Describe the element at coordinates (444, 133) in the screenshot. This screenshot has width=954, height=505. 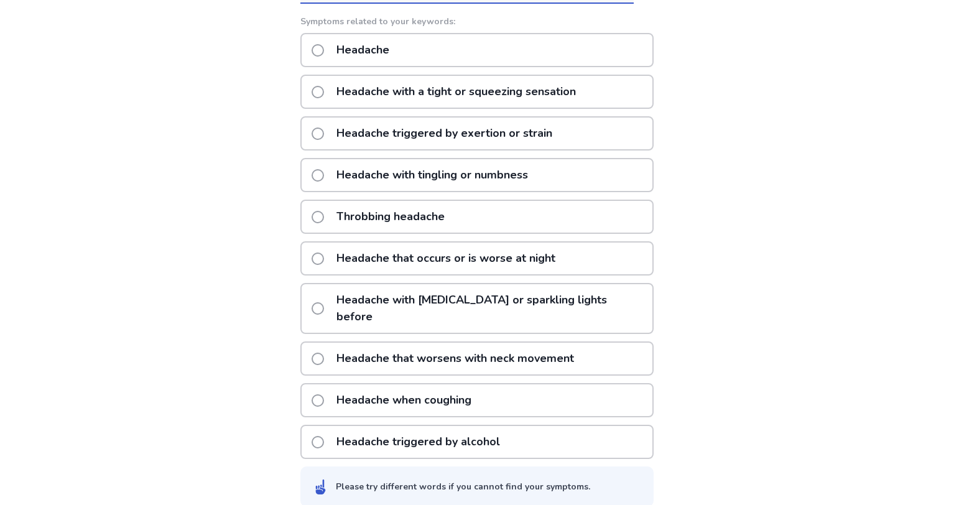
I see `p: Headache triggered by exertion or strain` at that location.